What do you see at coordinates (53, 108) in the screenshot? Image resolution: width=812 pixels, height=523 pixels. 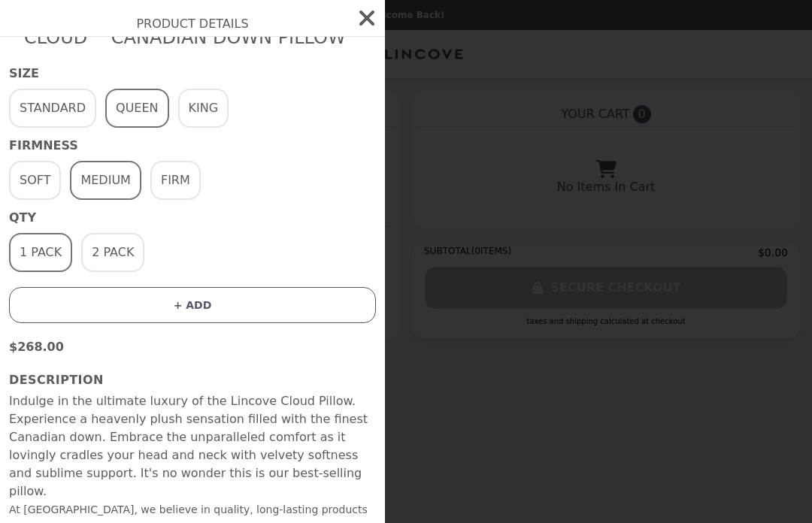 I see `button: STANDARD` at bounding box center [53, 108].